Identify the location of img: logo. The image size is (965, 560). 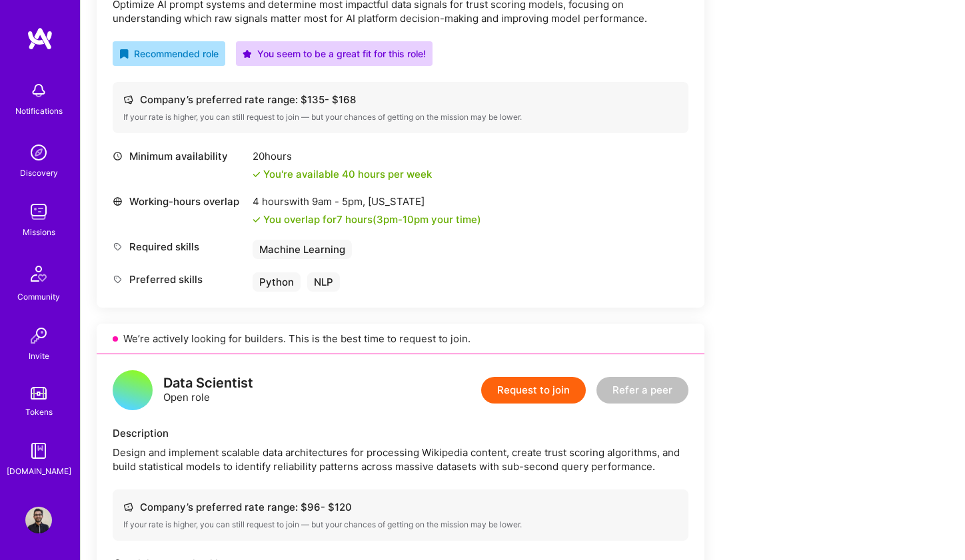
(40, 39).